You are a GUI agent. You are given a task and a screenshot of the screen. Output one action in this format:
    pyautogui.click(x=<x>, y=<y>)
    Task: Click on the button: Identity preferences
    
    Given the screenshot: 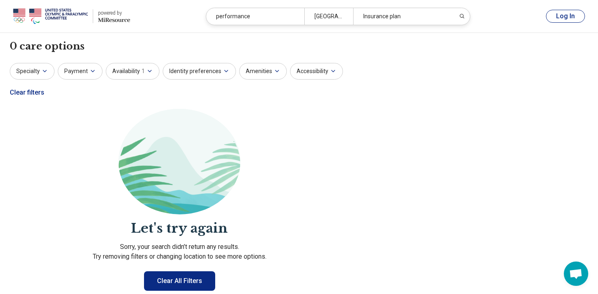 What is the action you would take?
    pyautogui.click(x=199, y=71)
    